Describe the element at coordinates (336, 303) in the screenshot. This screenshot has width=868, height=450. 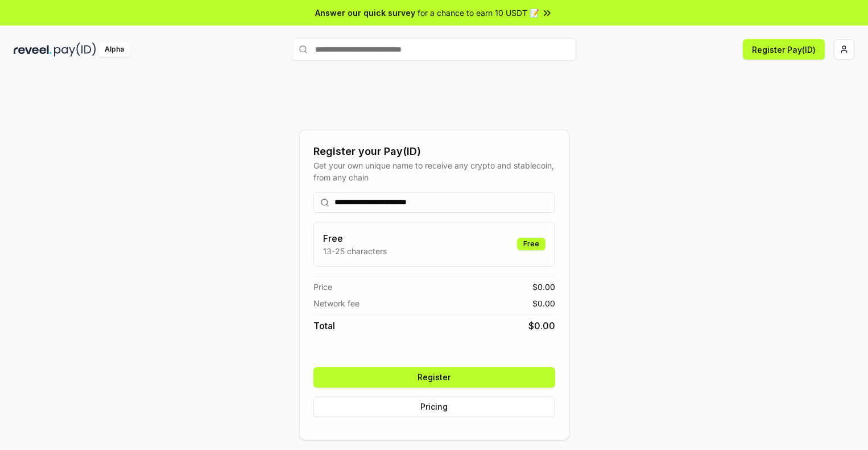
I see `span: Network fee` at that location.